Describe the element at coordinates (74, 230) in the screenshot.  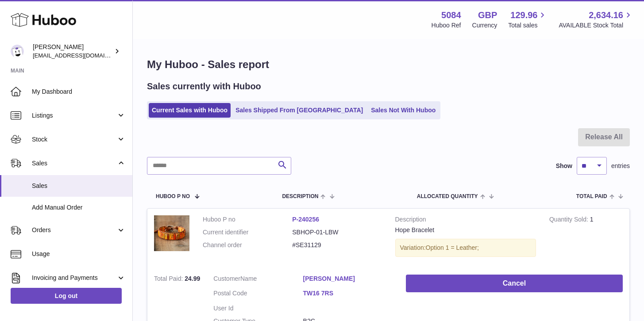
I see `span: Orders` at that location.